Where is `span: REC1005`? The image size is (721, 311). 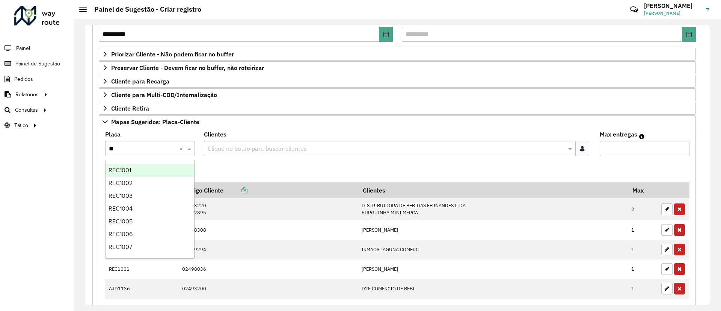 span: REC1005 is located at coordinates (121, 221).